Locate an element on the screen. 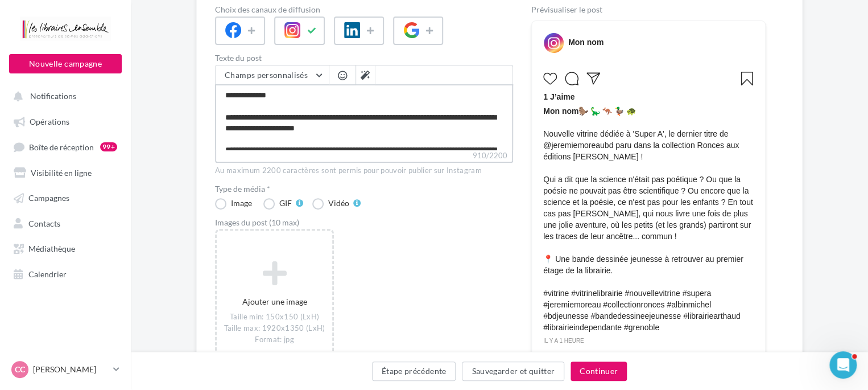 The image size is (868, 390). span: Champs personnalisés is located at coordinates (266, 75).